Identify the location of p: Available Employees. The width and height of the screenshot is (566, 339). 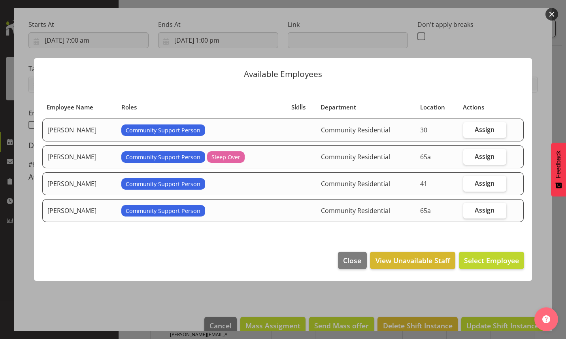
(283, 74).